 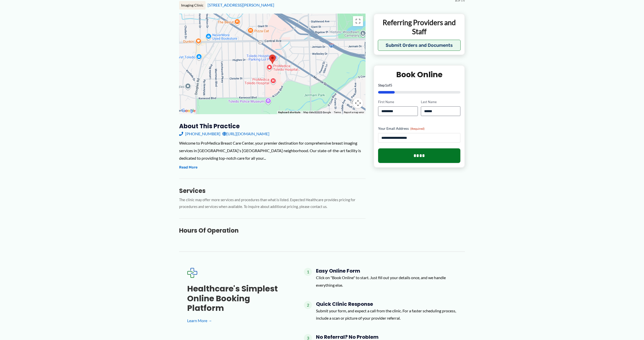 What do you see at coordinates (188, 111) in the screenshot?
I see `a: Open this area in Google Maps (opens a new window)` at bounding box center [188, 111].